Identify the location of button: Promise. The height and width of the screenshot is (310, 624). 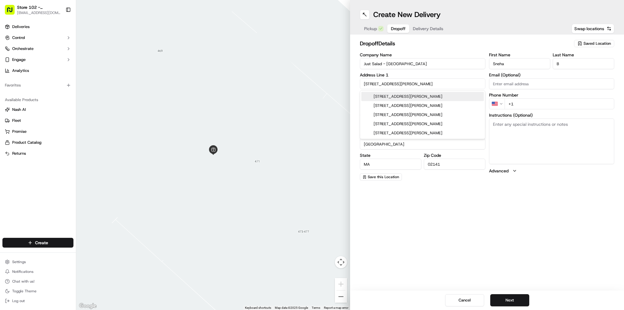
(38, 132).